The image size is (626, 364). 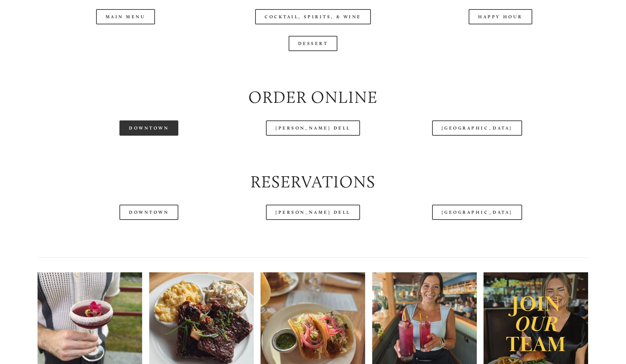 What do you see at coordinates (313, 182) in the screenshot?
I see `h2: Reservations` at bounding box center [313, 182].